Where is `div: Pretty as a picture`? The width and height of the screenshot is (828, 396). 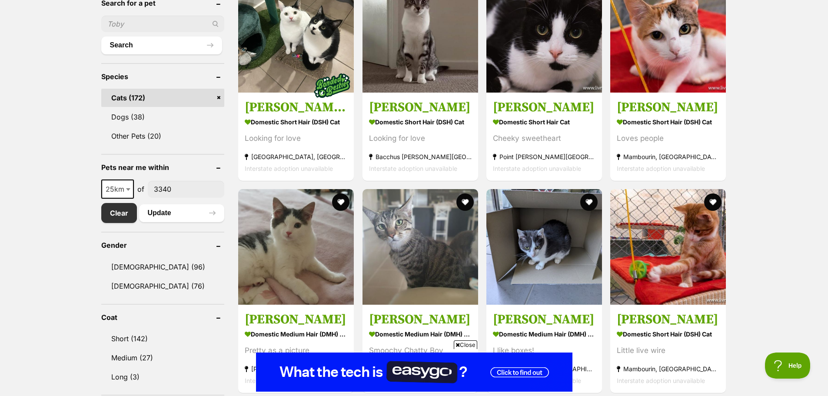
div: Pretty as a picture is located at coordinates (296, 350).